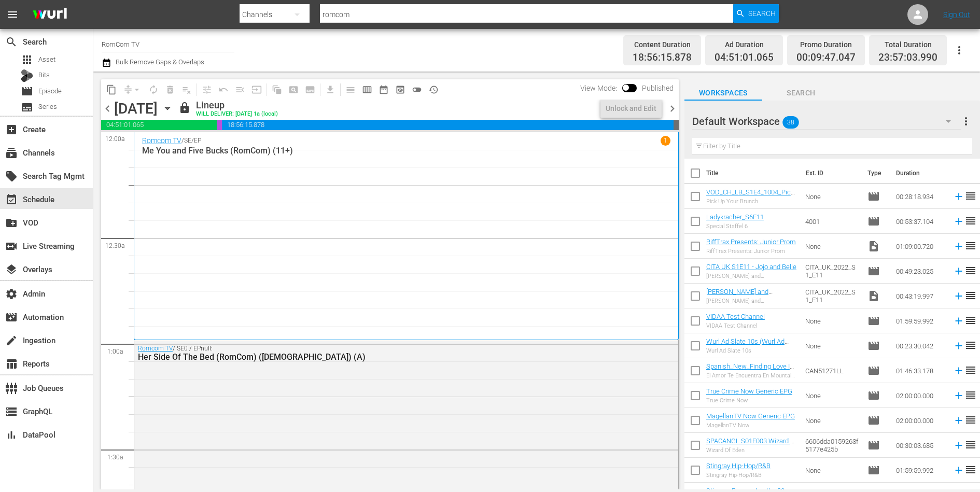 This screenshot has height=492, width=980. Describe the element at coordinates (723, 93) in the screenshot. I see `span: Workspaces` at that location.